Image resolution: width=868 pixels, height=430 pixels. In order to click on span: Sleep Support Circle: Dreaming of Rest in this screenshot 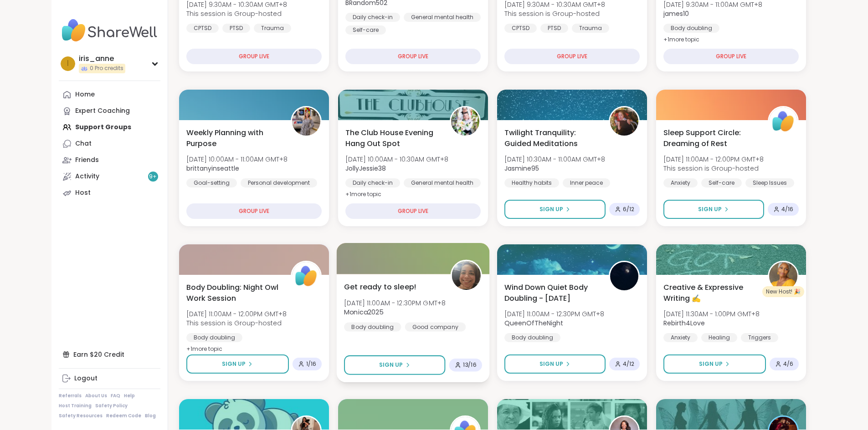, I will do `click(711, 138)`.